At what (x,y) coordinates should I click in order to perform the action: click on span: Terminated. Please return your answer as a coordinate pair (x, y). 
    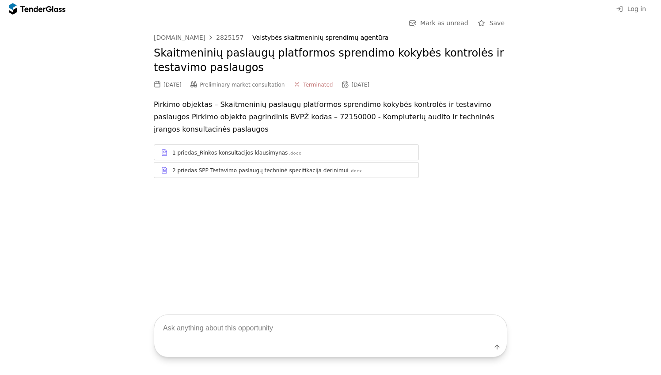
    Looking at the image, I should click on (318, 85).